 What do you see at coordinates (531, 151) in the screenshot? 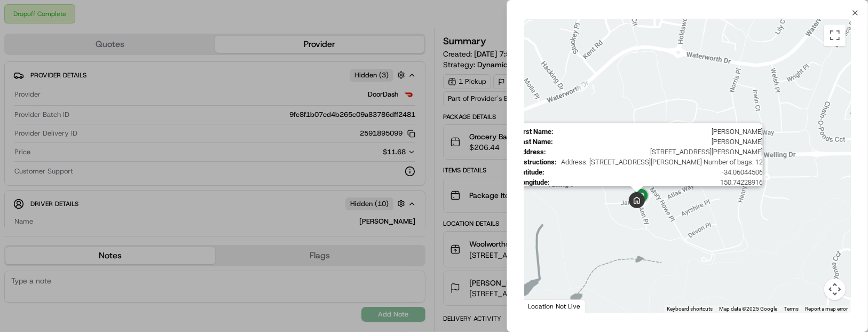
I see `span: Address :` at bounding box center [531, 151].